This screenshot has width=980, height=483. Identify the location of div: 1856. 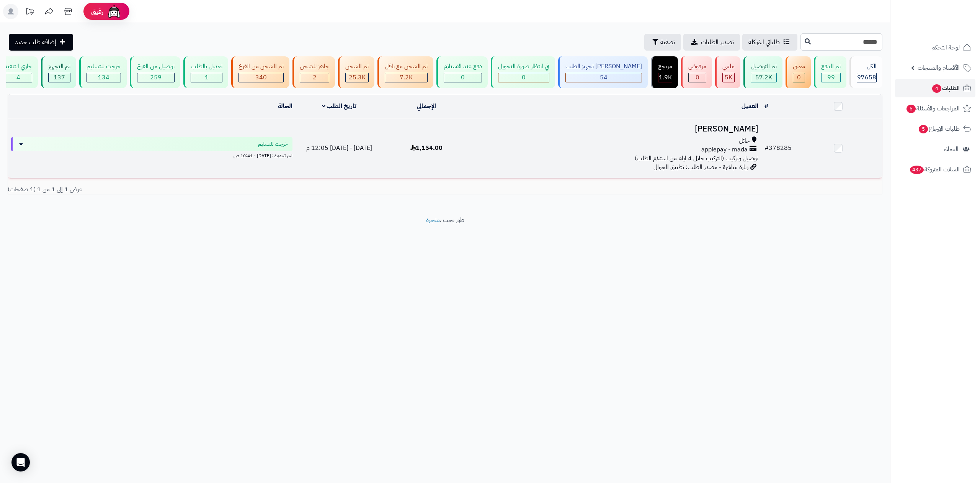
(665, 77).